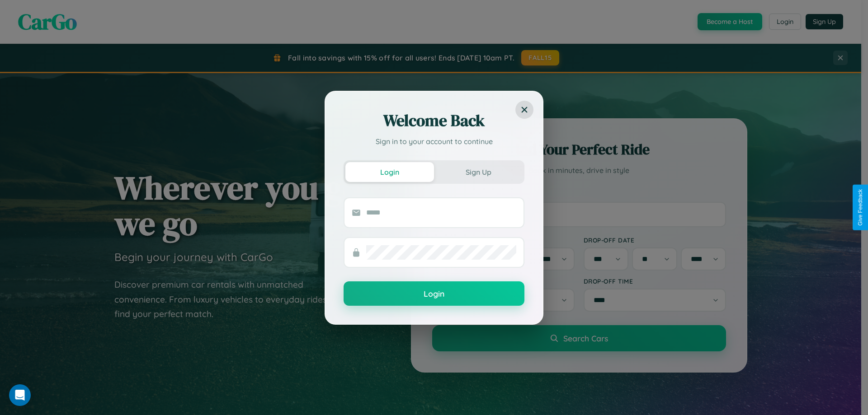 The image size is (868, 415). I want to click on div: Open Intercom Messenger, so click(20, 395).